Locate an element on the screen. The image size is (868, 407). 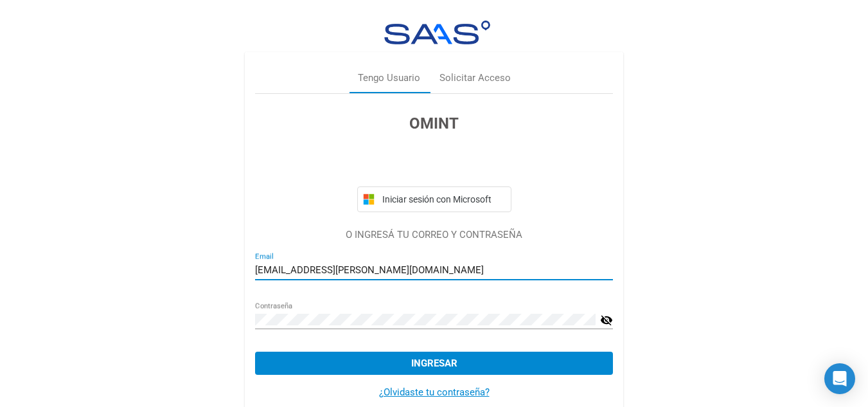
h3: OMINT is located at coordinates (434, 124).